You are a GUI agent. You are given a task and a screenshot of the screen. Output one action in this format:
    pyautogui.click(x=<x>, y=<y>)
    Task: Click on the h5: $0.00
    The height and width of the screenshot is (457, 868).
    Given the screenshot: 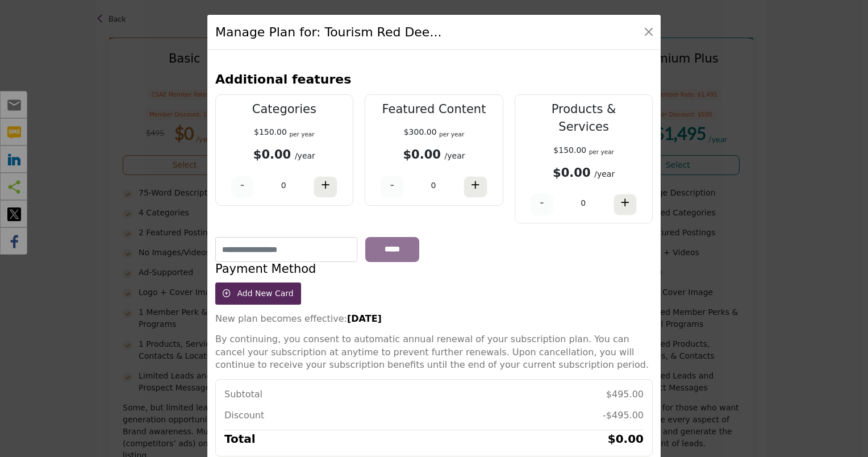 What is the action you would take?
    pyautogui.click(x=625, y=439)
    